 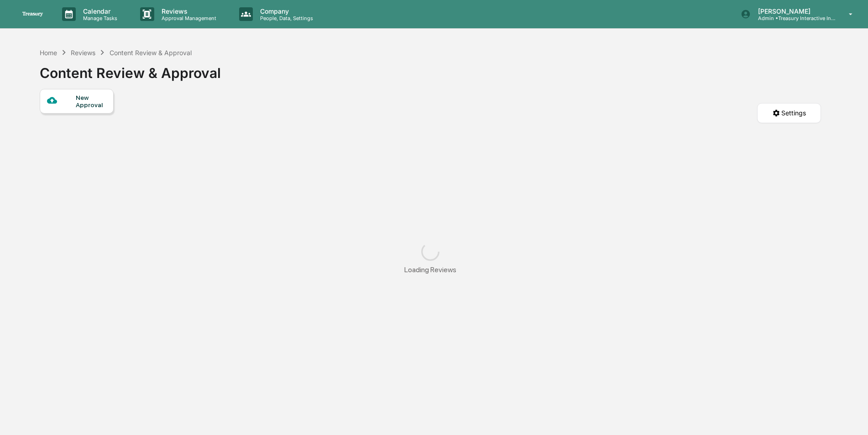 What do you see at coordinates (789, 113) in the screenshot?
I see `button: Settings` at bounding box center [789, 113].